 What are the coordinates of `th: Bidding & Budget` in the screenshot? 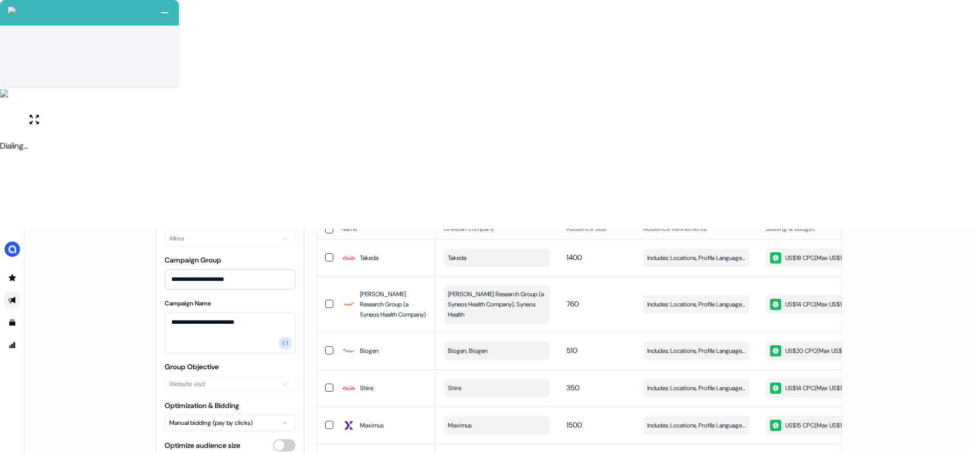 It's located at (819, 229).